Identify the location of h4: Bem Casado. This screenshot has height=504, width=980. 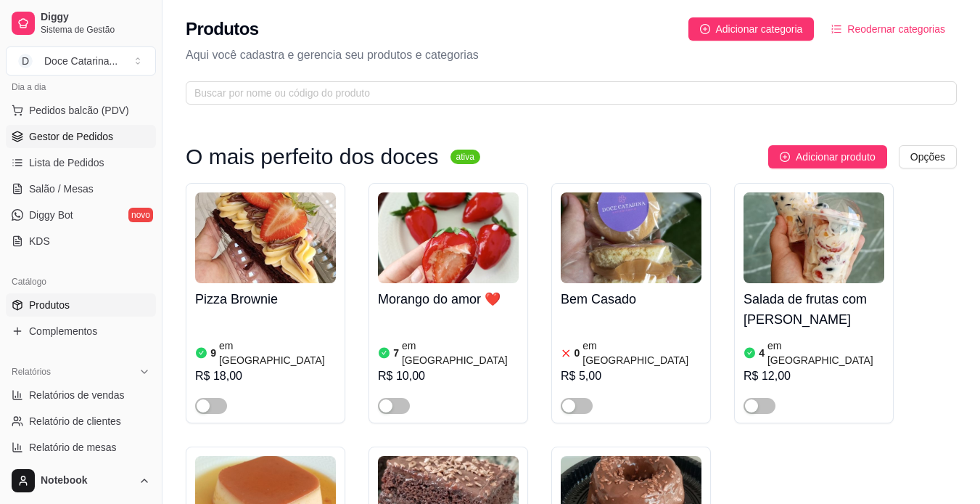
(632, 299).